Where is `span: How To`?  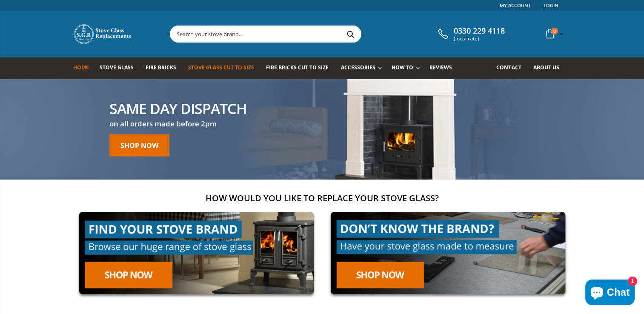
span: How To is located at coordinates (402, 67).